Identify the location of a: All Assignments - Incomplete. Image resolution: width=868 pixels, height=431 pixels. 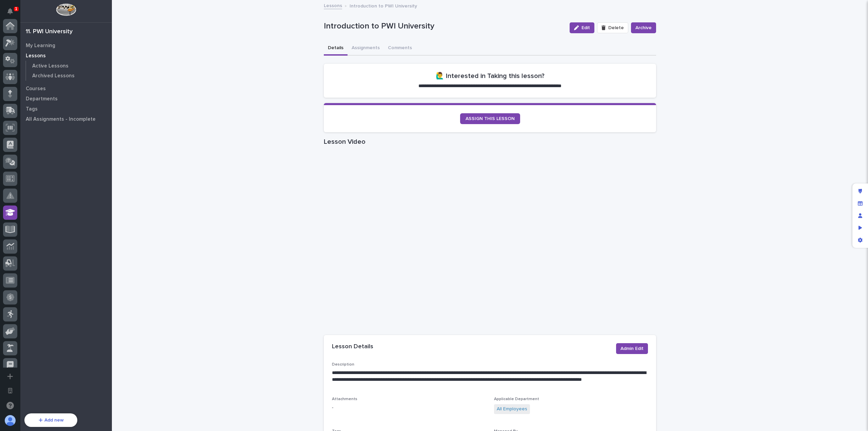
(66, 119).